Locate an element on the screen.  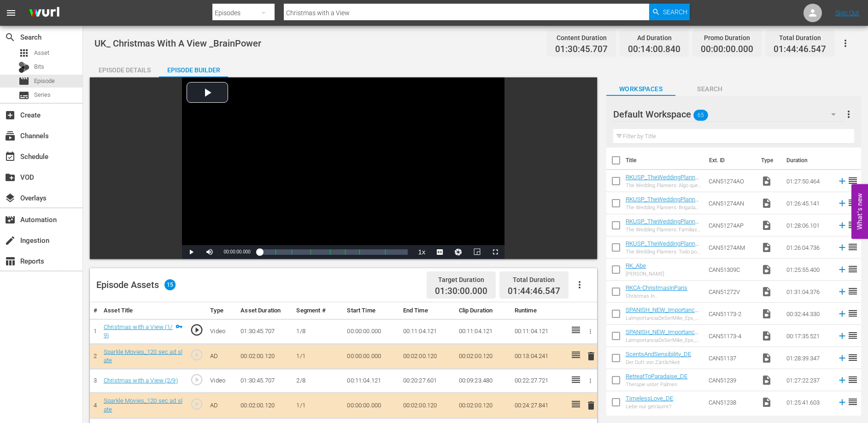
div: Der Duft von Zärtlichkeit is located at coordinates (658, 362).